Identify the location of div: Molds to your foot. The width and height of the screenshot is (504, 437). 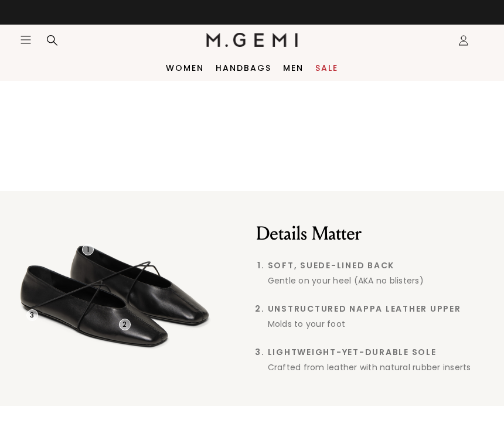
(380, 324).